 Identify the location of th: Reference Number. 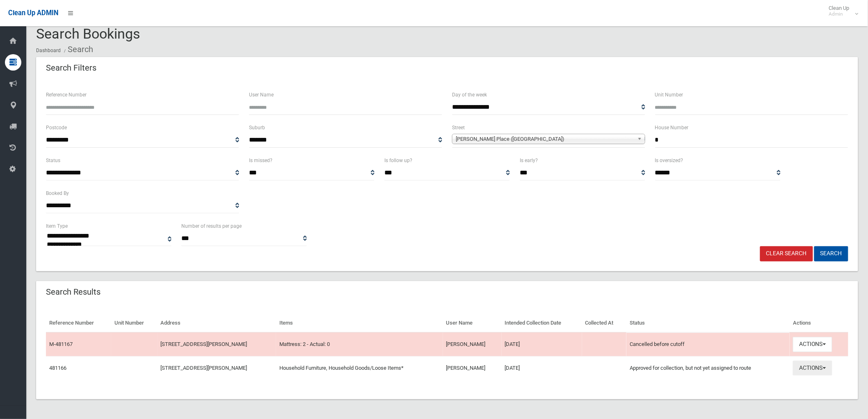
(78, 323).